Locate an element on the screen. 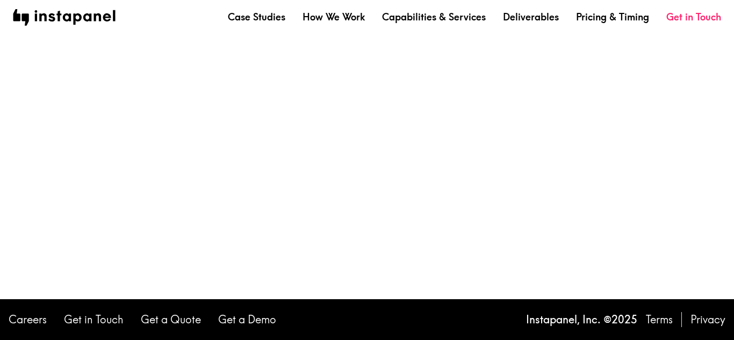  a: Terms is located at coordinates (660, 320).